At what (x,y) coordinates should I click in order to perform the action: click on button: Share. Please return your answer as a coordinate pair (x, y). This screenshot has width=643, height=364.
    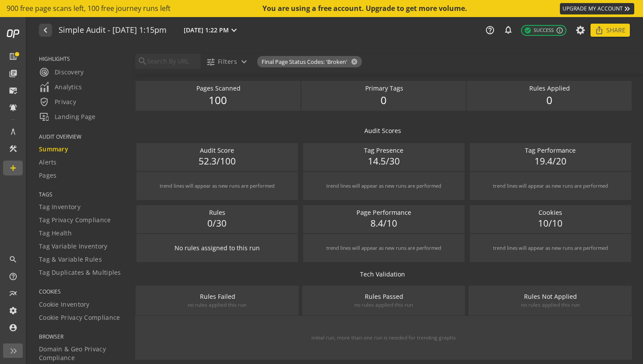
    Looking at the image, I should click on (610, 30).